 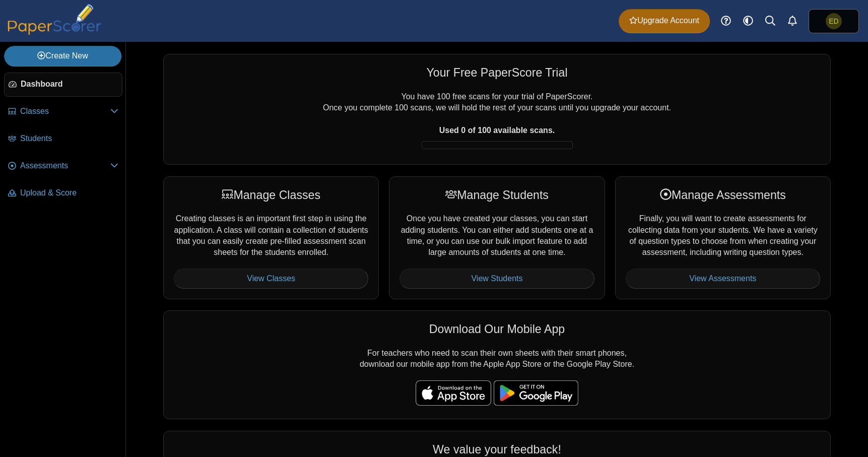 What do you see at coordinates (271, 279) in the screenshot?
I see `a: View Classes` at bounding box center [271, 279].